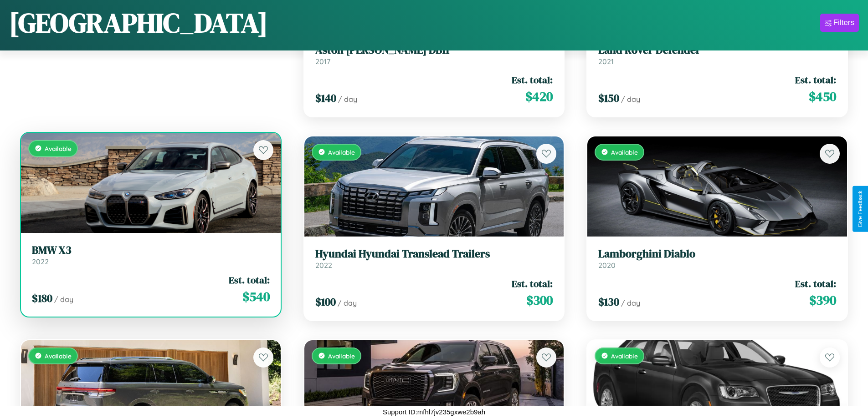 This screenshot has height=418, width=868. I want to click on a: Land Rover Defender2021, so click(717, 55).